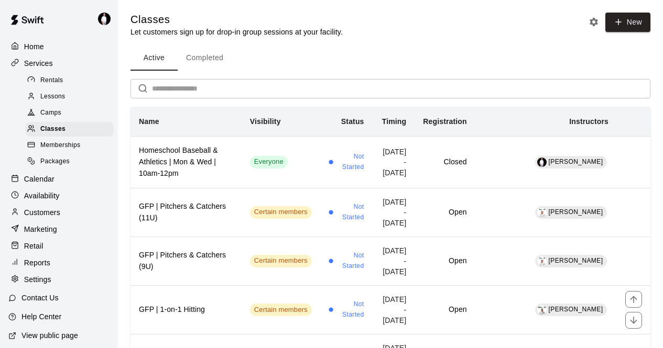 The height and width of the screenshot is (348, 663). What do you see at coordinates (53, 97) in the screenshot?
I see `span: Lessons` at bounding box center [53, 97].